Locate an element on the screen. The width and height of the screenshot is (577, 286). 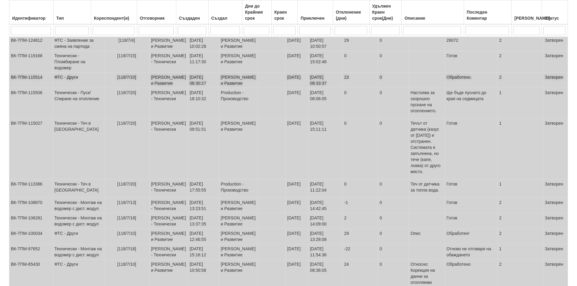
th: Създал: No sort applied, activate to apply an ascending sort is located at coordinates (225, 12).